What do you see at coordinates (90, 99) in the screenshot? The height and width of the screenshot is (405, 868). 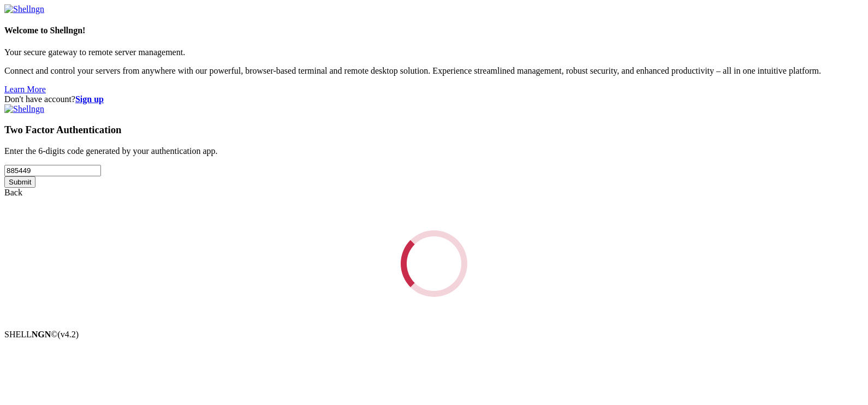 I see `strong: Sign up` at bounding box center [90, 99].